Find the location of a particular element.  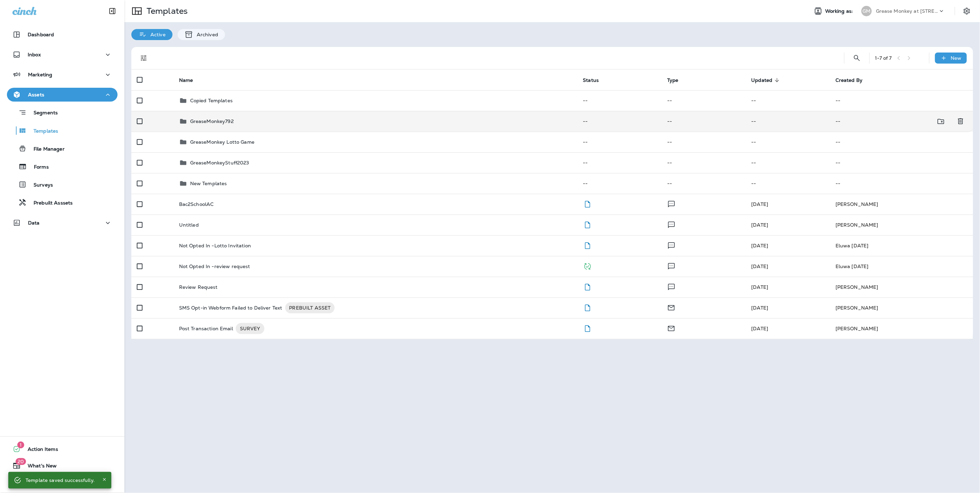

span: Published is located at coordinates (587, 266).